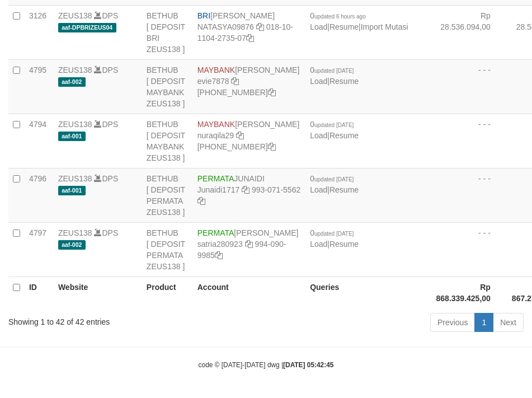 The image size is (532, 398). Describe the element at coordinates (272, 92) in the screenshot. I see `a: Copy 8004940100 to clipboard` at that location.